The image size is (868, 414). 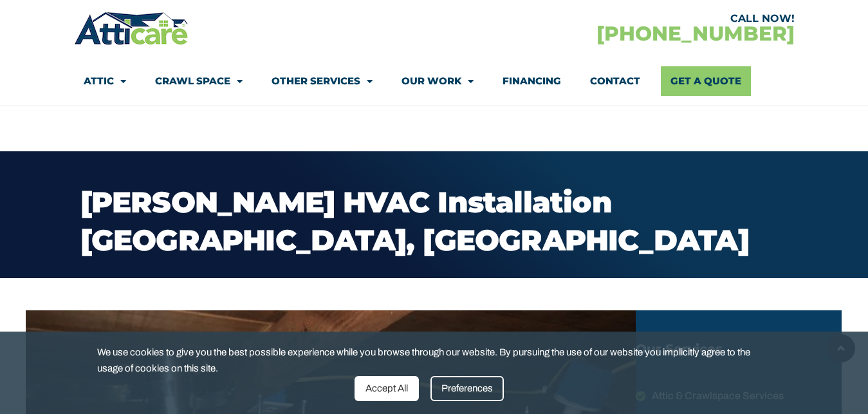 I want to click on a: Financing, so click(x=531, y=81).